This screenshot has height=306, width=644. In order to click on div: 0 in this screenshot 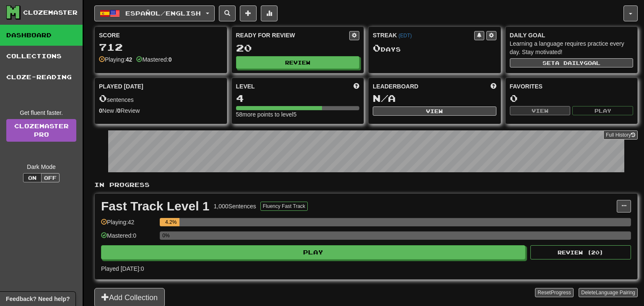, I will do `click(572, 98)`.